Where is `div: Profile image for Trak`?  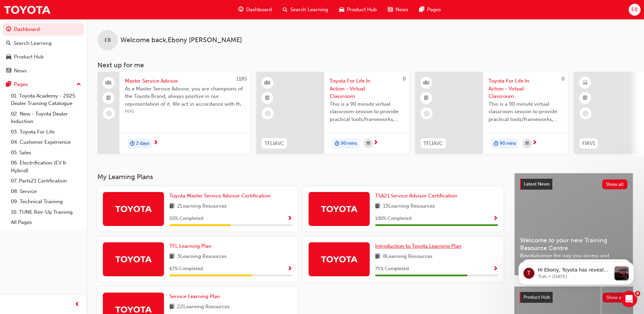 div: Profile image for Trak is located at coordinates (21, 25).